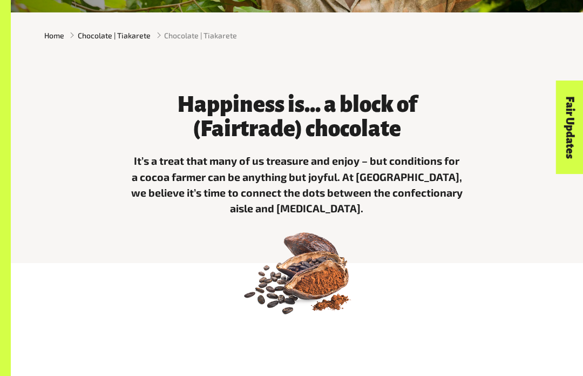  I want to click on a: Chocolate | Tiakarete, so click(114, 35).